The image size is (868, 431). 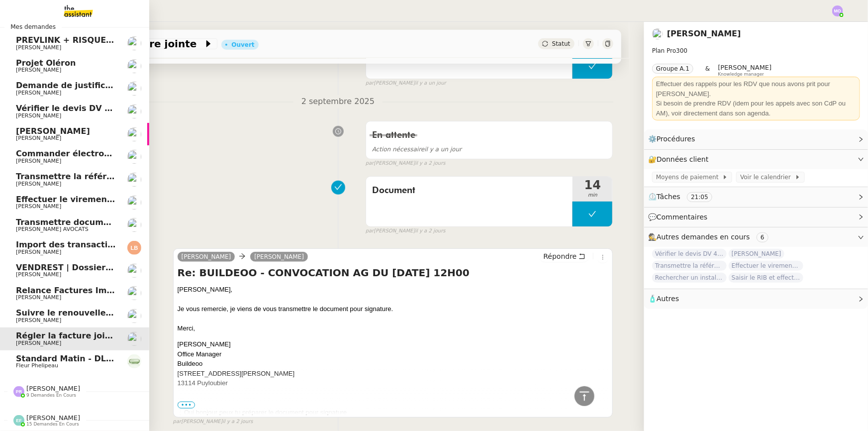 What do you see at coordinates (393, 355) in the screenshot?
I see `div: Office Manager` at bounding box center [393, 355].